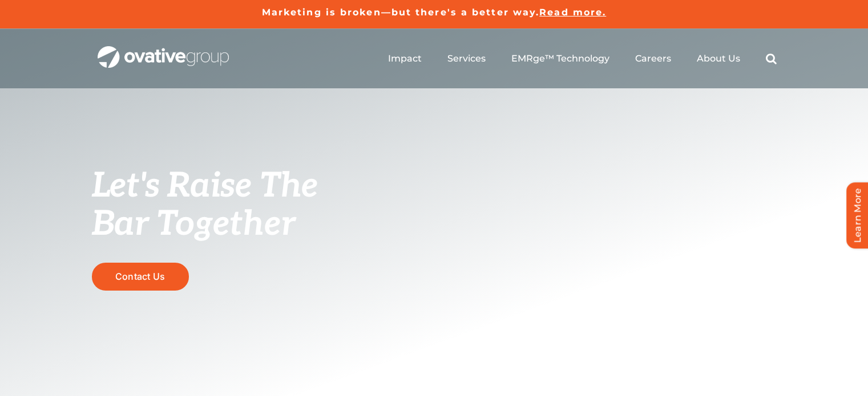 The height and width of the screenshot is (396, 868). Describe the element at coordinates (205, 186) in the screenshot. I see `span: Let's Raise The` at that location.